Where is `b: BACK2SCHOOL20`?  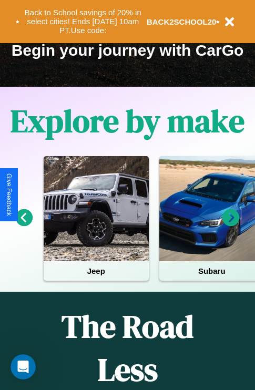
b: BACK2SCHOOL20 is located at coordinates (181, 22).